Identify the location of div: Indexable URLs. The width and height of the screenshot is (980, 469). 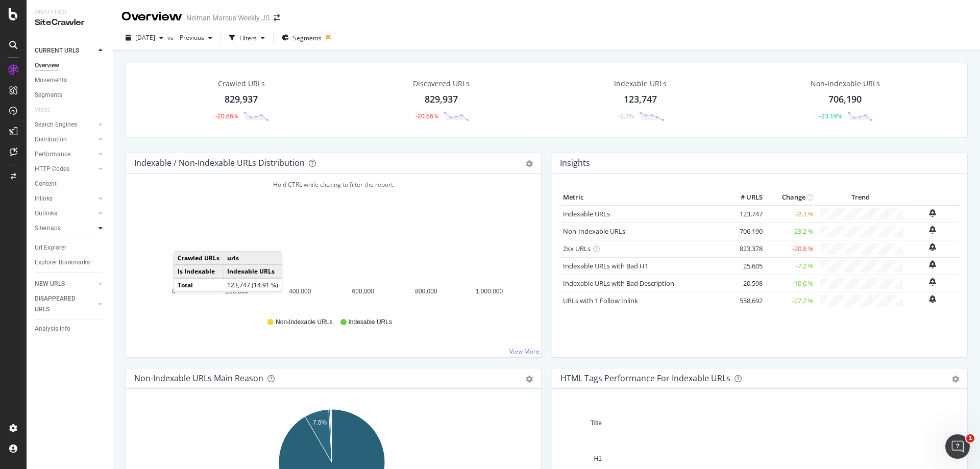
(639, 84).